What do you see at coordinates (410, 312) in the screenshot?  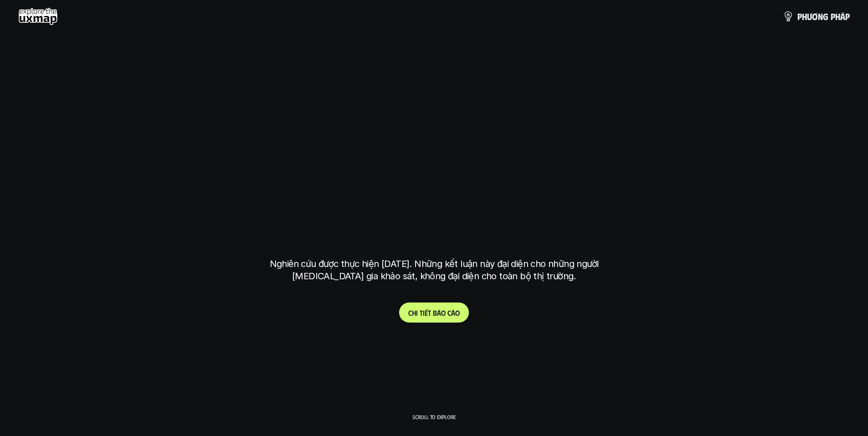 I see `span: C` at bounding box center [410, 312].